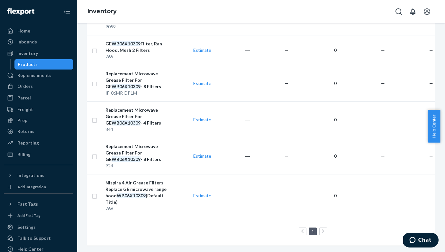  Describe the element at coordinates (139, 93) in the screenshot. I see `div: IF-06MR-DP1M` at that location.